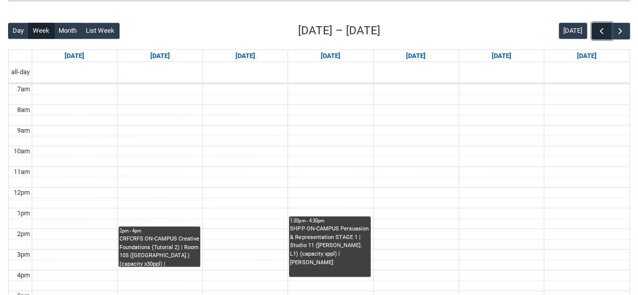 Image resolution: width=638 pixels, height=295 pixels. I want to click on div: 11am, so click(22, 172).